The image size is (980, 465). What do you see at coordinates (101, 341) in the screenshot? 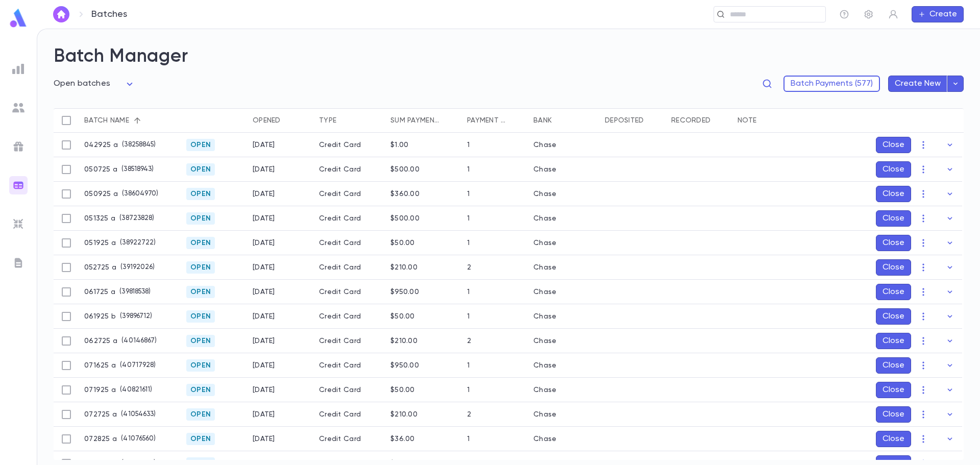
I see `p: 062725 a` at bounding box center [101, 341].